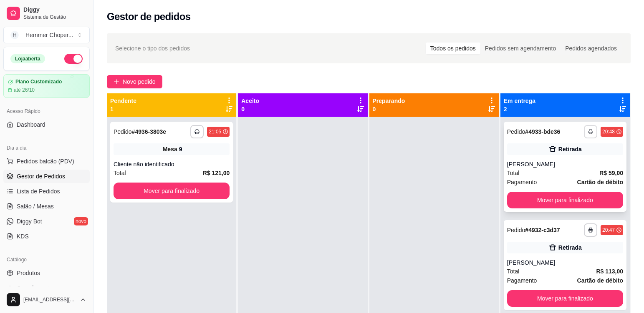  What do you see at coordinates (542, 132) in the screenshot?
I see `strong: # 4933-bde36` at bounding box center [542, 132].